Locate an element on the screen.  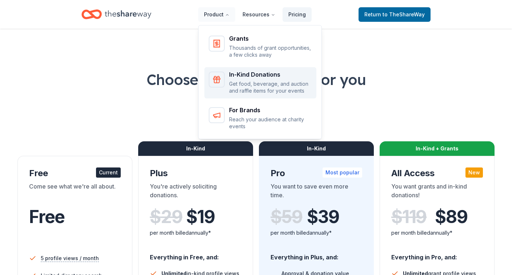
div: You want grants and in-kind donations! is located at coordinates (437, 192).